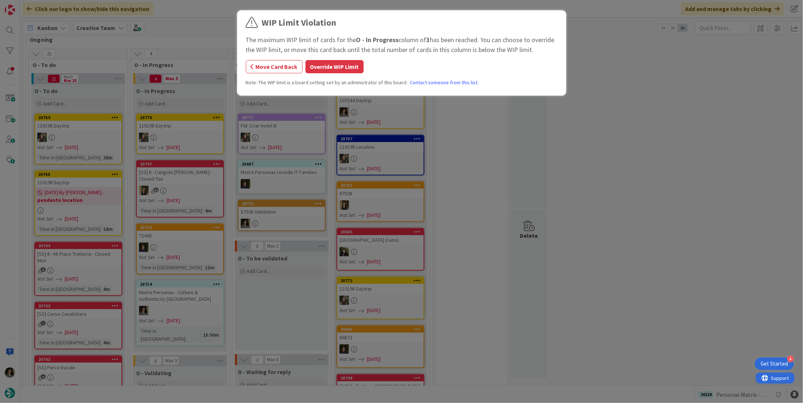 The height and width of the screenshot is (403, 803). I want to click on div: Get Started, so click(774, 363).